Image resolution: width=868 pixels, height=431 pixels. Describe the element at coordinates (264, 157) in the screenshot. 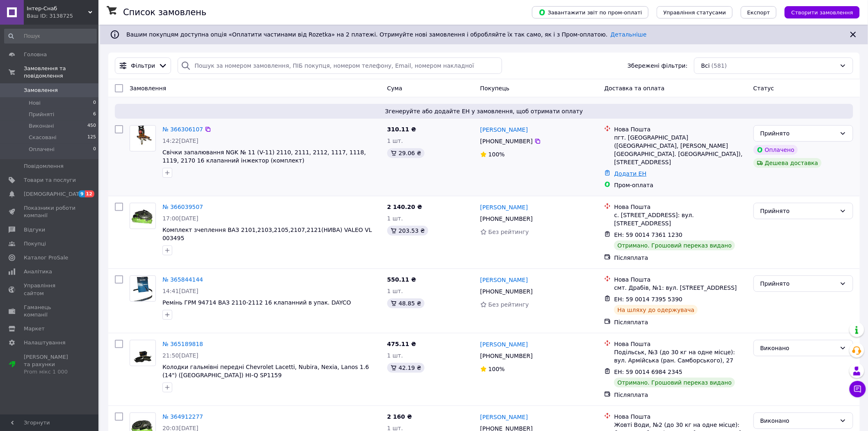

I see `a: Свічки запалювання NGK № 11 (V-11) 2110, 2111, 2112, 1117, 1118, 1119, 2170 16 клапанний інжектор...` at that location.